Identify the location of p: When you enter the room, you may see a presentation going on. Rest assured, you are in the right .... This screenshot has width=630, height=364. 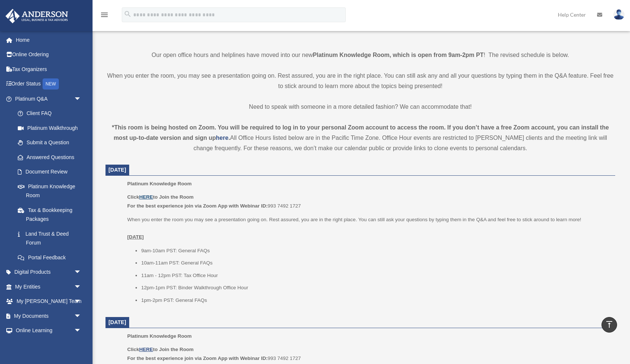
(360, 81).